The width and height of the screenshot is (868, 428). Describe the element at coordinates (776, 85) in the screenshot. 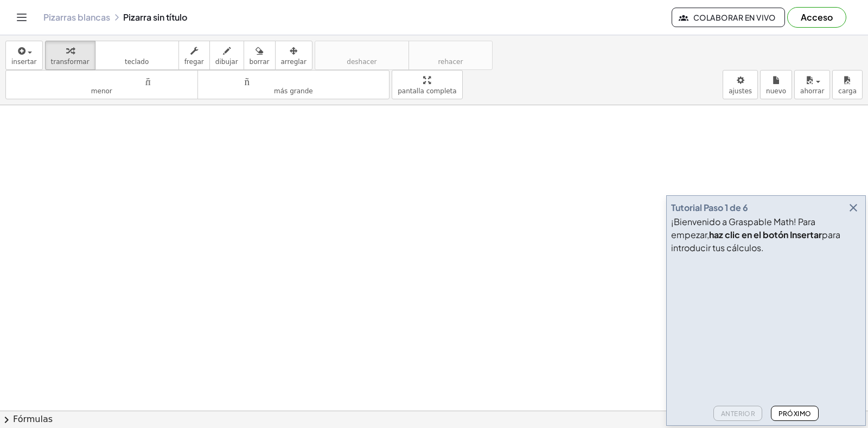

I see `button: nuevo` at that location.